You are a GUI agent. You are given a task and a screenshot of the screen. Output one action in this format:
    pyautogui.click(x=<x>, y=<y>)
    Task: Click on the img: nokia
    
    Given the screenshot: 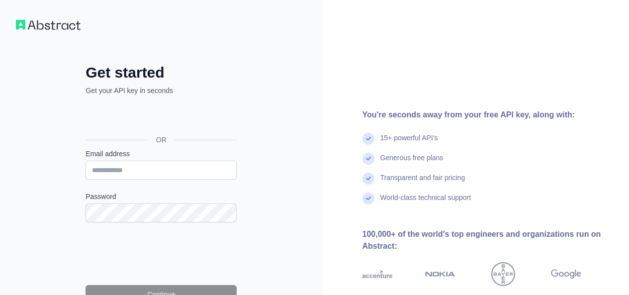 What is the action you would take?
    pyautogui.click(x=440, y=274)
    